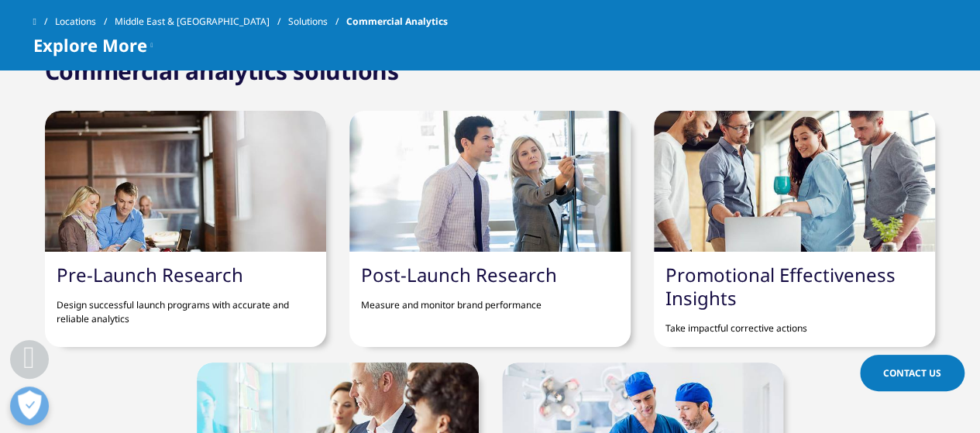  Describe the element at coordinates (29, 406) in the screenshot. I see `button: Open Preferences` at that location.